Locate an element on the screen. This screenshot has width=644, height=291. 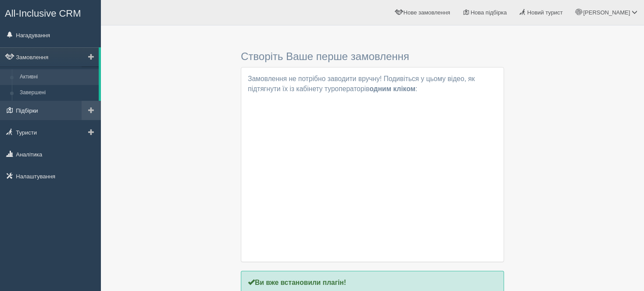
b: одним кліком is located at coordinates (392, 88).